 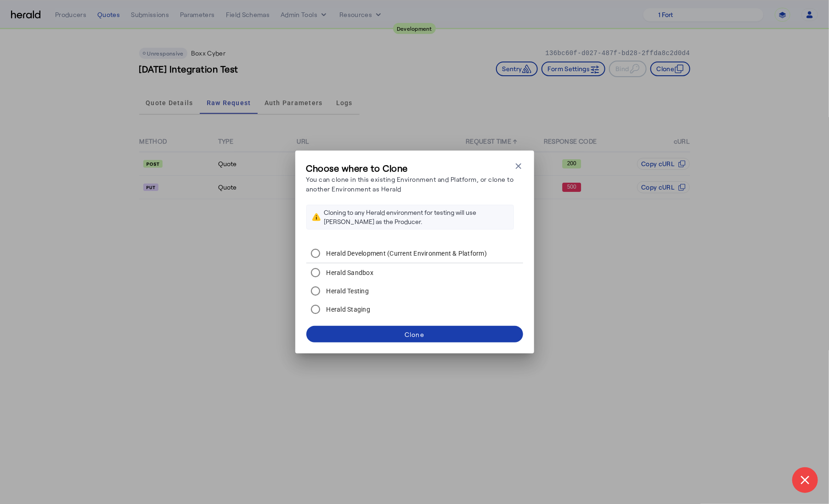 What do you see at coordinates (410, 184) in the screenshot?
I see `p: You can clone in this existing Environment and Platform, or clone to another Environment as Herald` at bounding box center [410, 184].